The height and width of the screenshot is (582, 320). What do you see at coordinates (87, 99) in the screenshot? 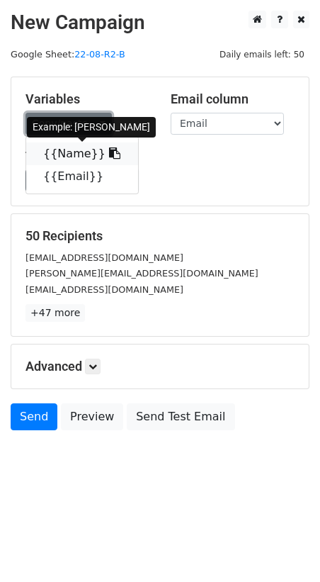
I see `h5: Variables` at bounding box center [87, 99].